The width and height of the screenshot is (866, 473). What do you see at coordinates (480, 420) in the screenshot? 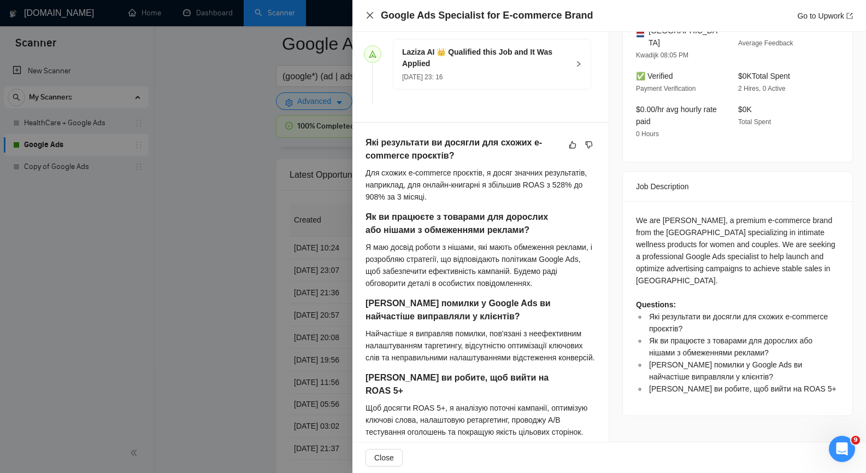
I see `div: Щоб досягти ROAS 5+, я аналізую поточні кампанії, оптимізую ключові слова, налаштовую ретаргетинг...` at bounding box center [480, 420].